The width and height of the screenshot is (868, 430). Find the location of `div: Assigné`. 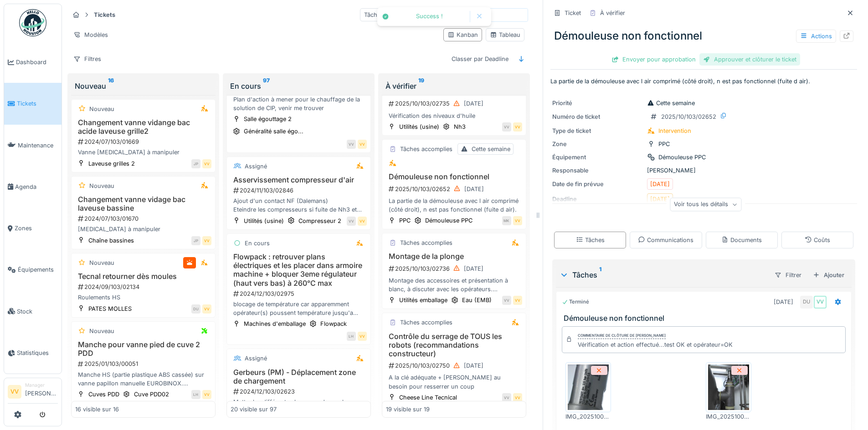

div: Assigné is located at coordinates (255, 166).